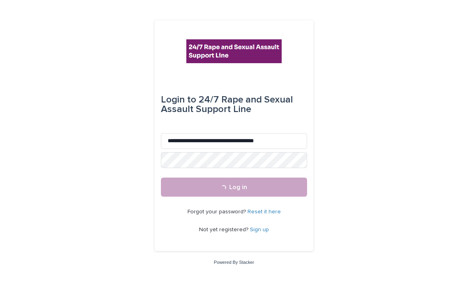  Describe the element at coordinates (234, 104) in the screenshot. I see `div: 24/7 Rape and Sexual Assault Support Line` at that location.